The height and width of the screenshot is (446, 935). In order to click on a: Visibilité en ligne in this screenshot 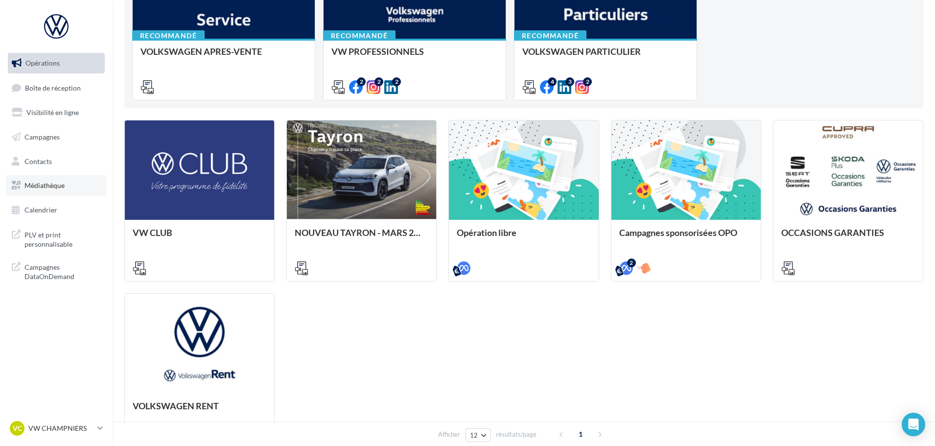, I will do `click(56, 113)`.